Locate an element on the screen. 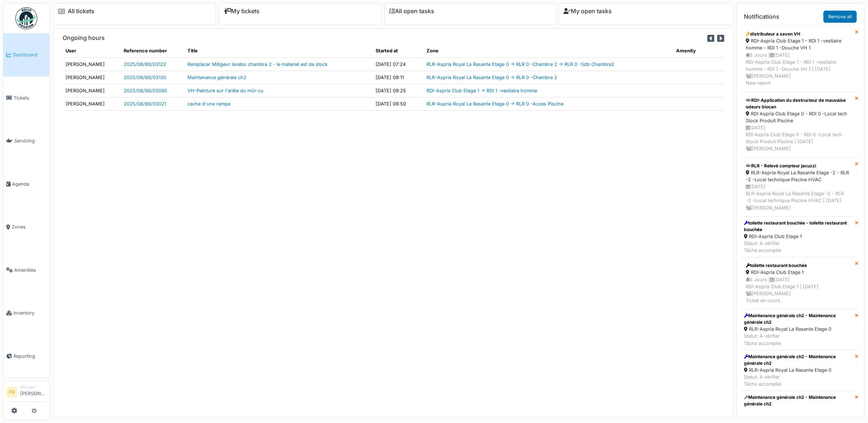  div: RLR-Aspria Royal La Rasante Etage -2 - RLR -2 -Local technique Piscine HVAC is located at coordinates (797, 176).